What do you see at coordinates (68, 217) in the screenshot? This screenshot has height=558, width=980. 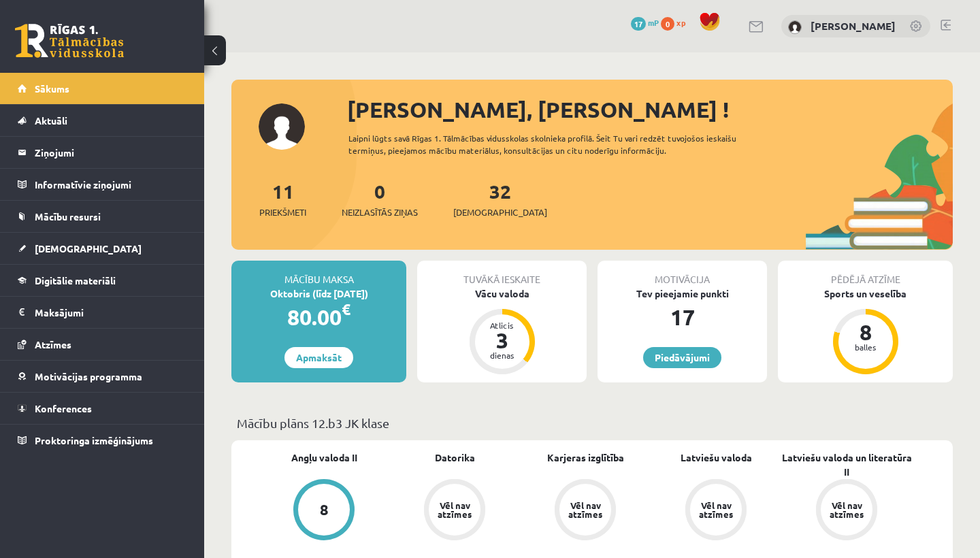 I see `span: Mācību resursi` at bounding box center [68, 217].